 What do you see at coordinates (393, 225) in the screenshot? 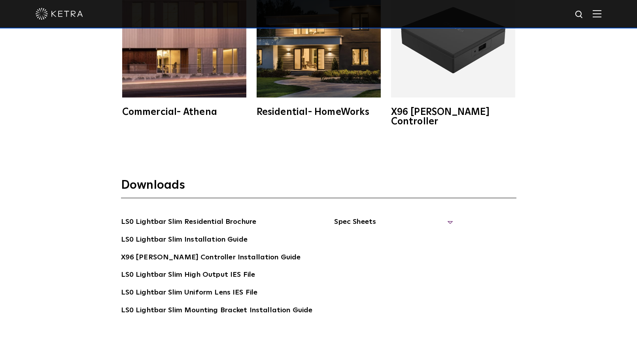
I see `span: Spec Sheets` at bounding box center [393, 225].